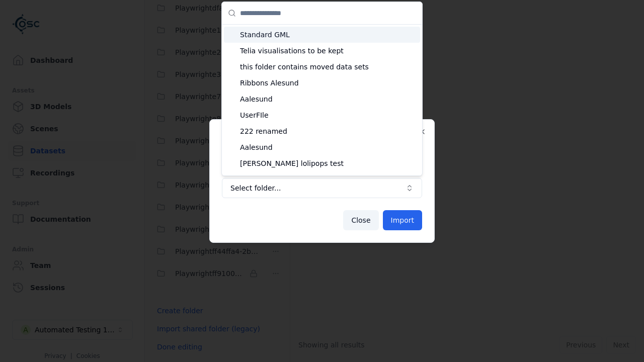 The image size is (644, 362). What do you see at coordinates (328, 35) in the screenshot?
I see `span: Standard GML` at bounding box center [328, 35].